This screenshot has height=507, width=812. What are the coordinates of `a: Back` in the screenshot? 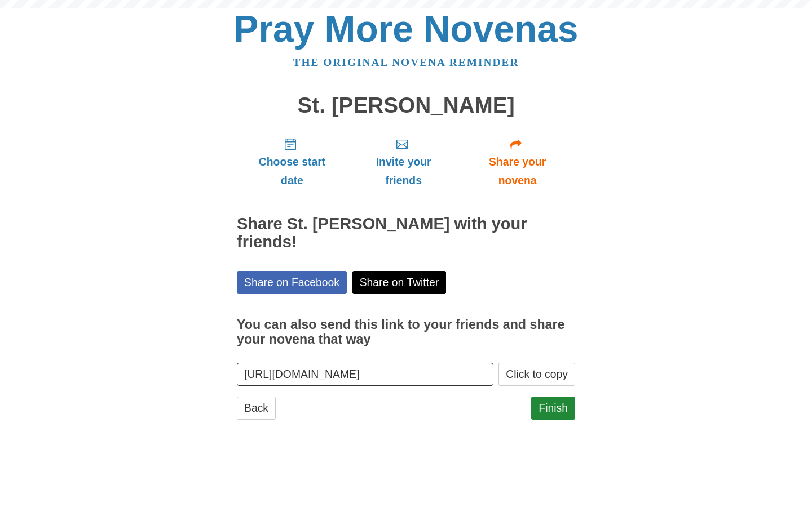 It's located at (256, 408).